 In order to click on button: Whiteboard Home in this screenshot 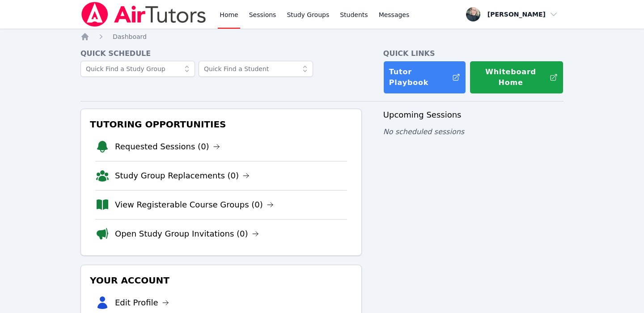, I will do `click(517, 77)`.